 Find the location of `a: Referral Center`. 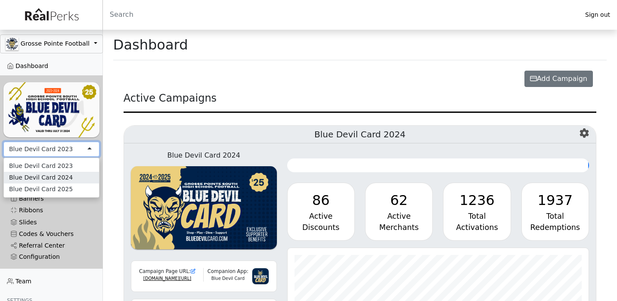

a: Referral Center is located at coordinates (51, 245).